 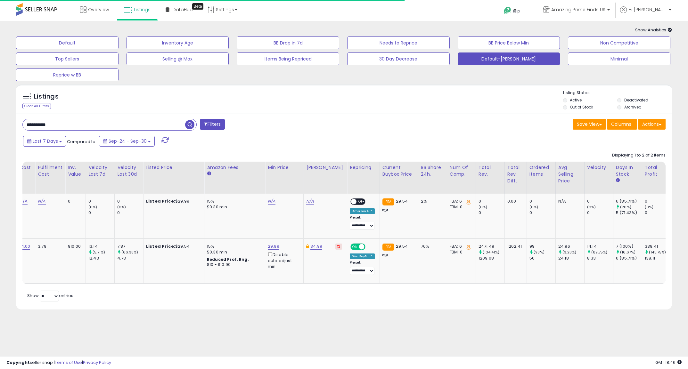 I want to click on div: Velocity, so click(x=598, y=167).